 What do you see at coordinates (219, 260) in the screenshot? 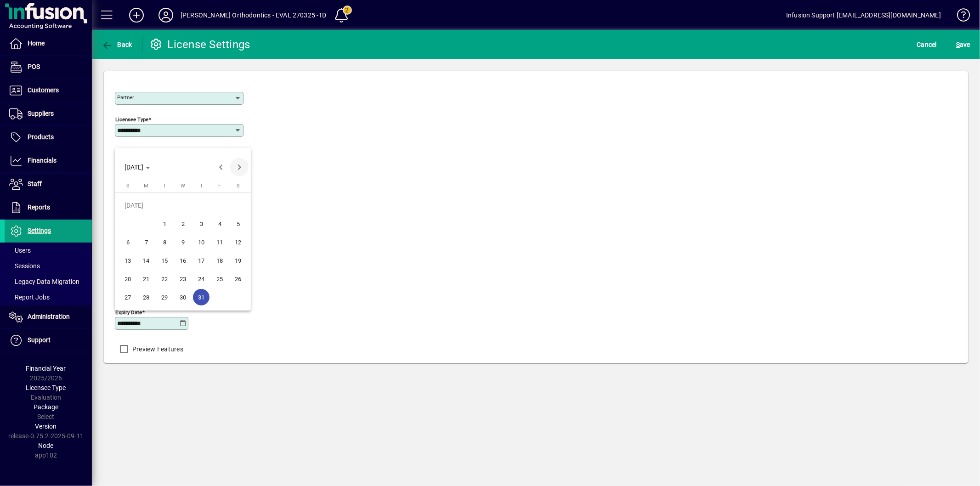
I see `button: Fri Jul 18 2025` at bounding box center [219, 260].